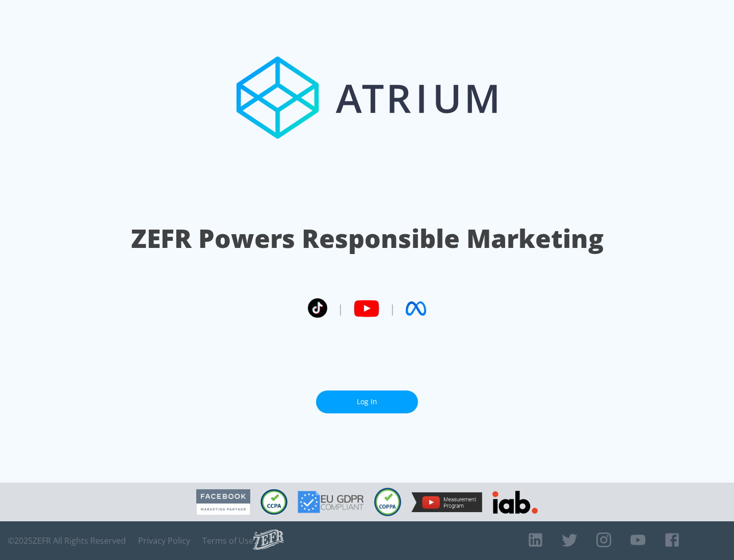 This screenshot has height=560, width=734. What do you see at coordinates (274, 502) in the screenshot?
I see `img: CCPA Compliant` at bounding box center [274, 502].